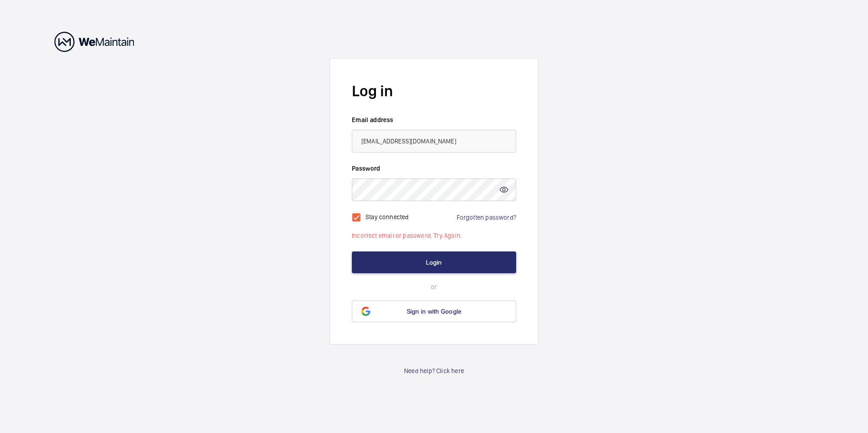 The width and height of the screenshot is (868, 433). Describe the element at coordinates (434, 169) in the screenshot. I see `label: Password` at that location.